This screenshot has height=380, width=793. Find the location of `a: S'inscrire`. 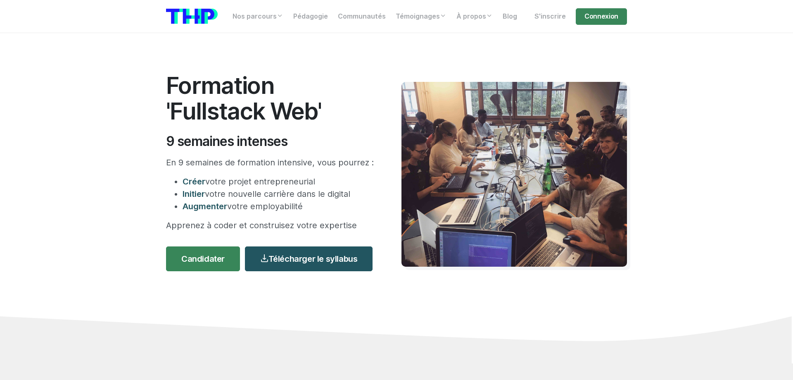

a: S'inscrire is located at coordinates (550, 17).